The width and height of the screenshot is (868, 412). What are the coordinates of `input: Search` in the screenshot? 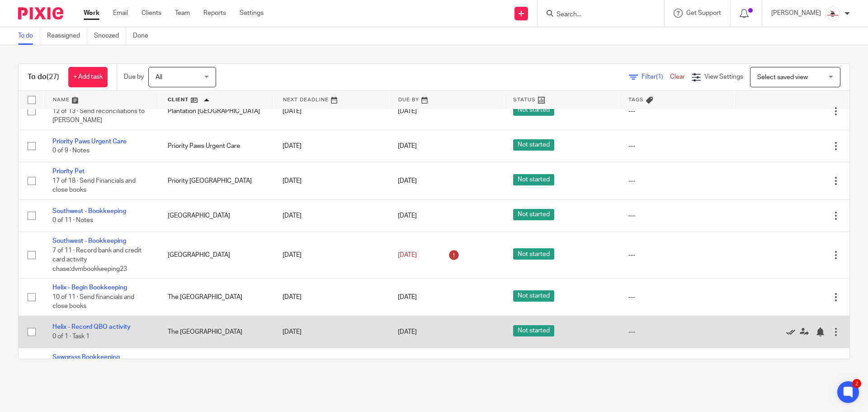 It's located at (596, 15).